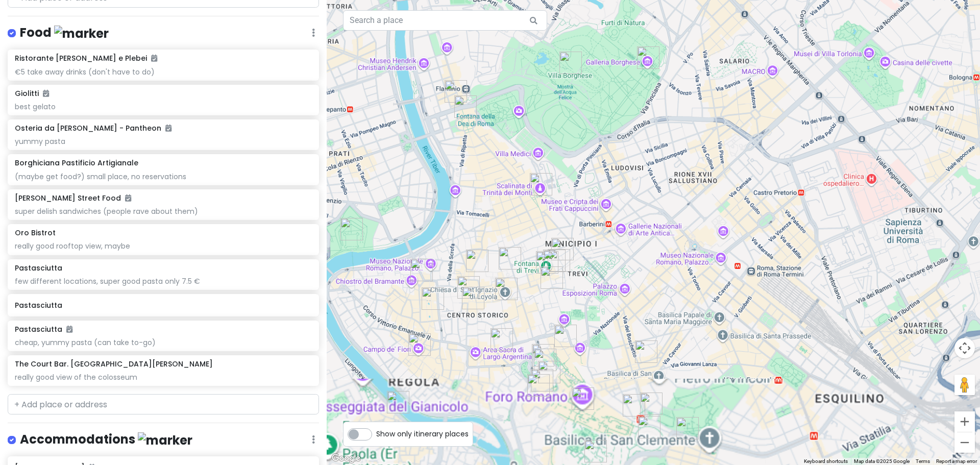  Describe the element at coordinates (549, 372) in the screenshot. I see `div: Santa Maria in Aracoeli Basilica` at that location.